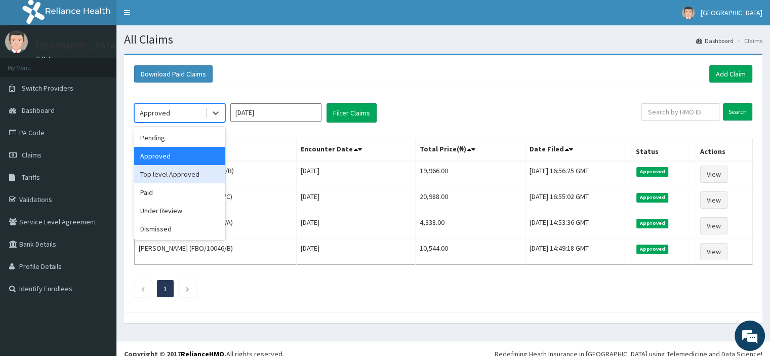  I want to click on a: Add Claim, so click(731, 74).